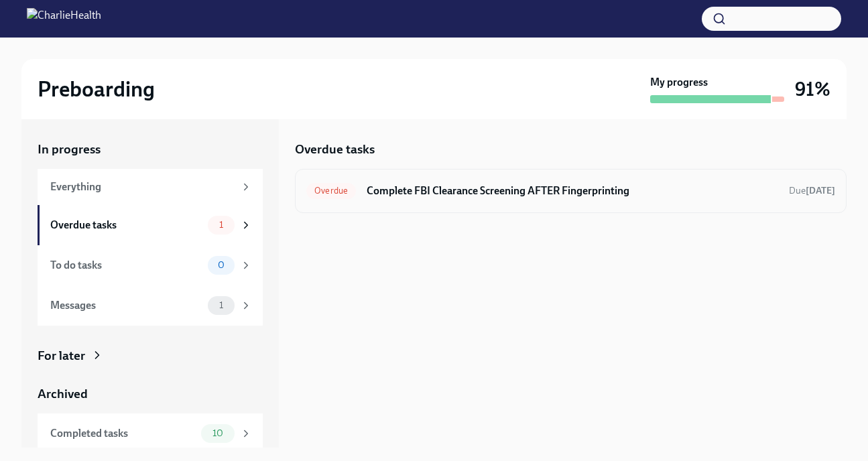 This screenshot has width=868, height=461. I want to click on a: In progress, so click(150, 149).